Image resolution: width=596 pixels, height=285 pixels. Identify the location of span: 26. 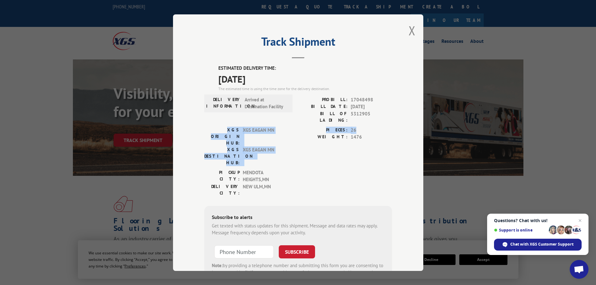
(371, 130).